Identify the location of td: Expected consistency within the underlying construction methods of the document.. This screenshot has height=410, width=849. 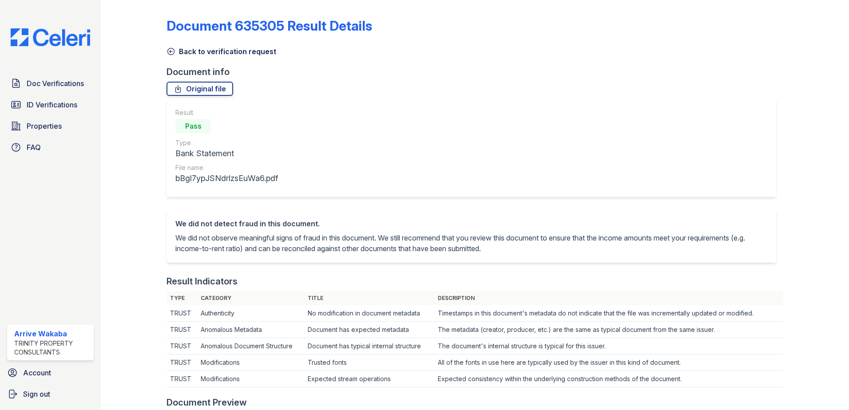
(609, 379).